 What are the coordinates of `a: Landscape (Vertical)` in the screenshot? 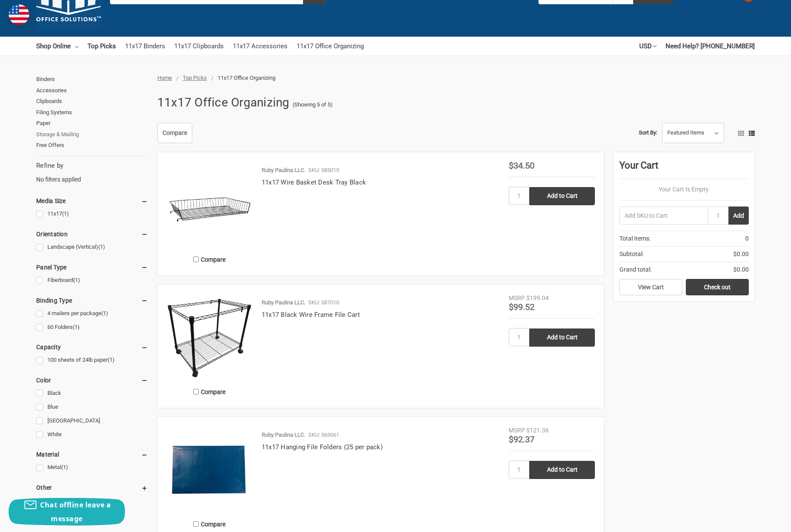 It's located at (91, 247).